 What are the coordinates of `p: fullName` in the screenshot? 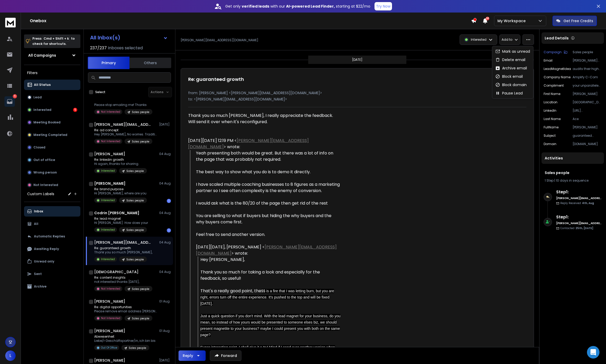 It's located at (551, 127).